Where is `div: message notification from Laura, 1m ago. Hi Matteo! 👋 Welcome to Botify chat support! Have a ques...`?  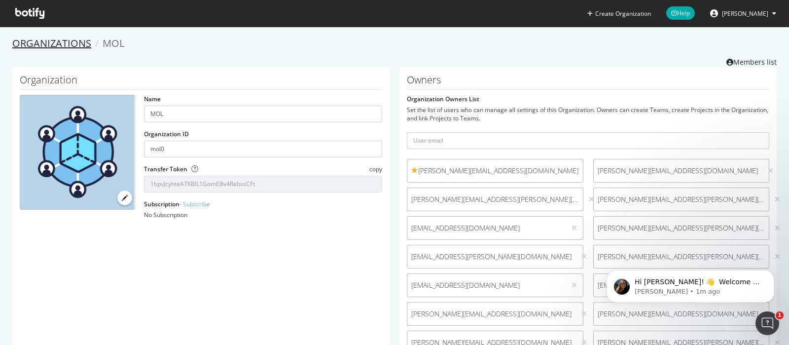 div: message notification from Laura, 1m ago. Hi Matteo! 👋 Welcome to Botify chat support! Have a ques... is located at coordinates (99, 37).